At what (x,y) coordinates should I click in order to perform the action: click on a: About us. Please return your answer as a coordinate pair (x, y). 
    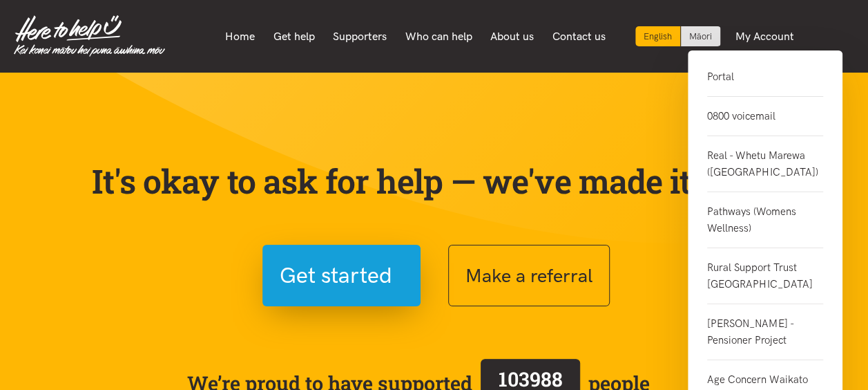
    Looking at the image, I should click on (512, 36).